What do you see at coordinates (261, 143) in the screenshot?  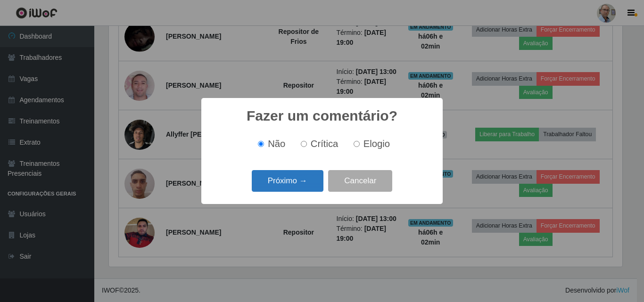 I see `input: Não` at bounding box center [261, 143].